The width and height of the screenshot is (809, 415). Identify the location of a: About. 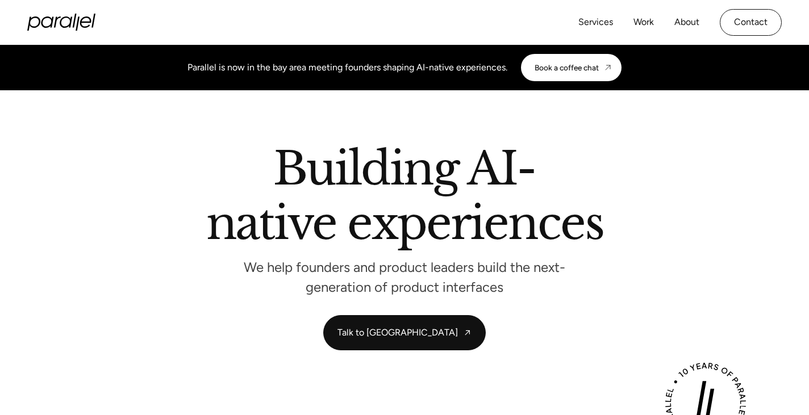
(687, 22).